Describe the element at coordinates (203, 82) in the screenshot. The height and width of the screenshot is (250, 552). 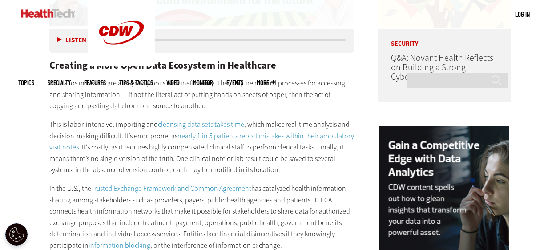
I see `a: MonITor` at that location.